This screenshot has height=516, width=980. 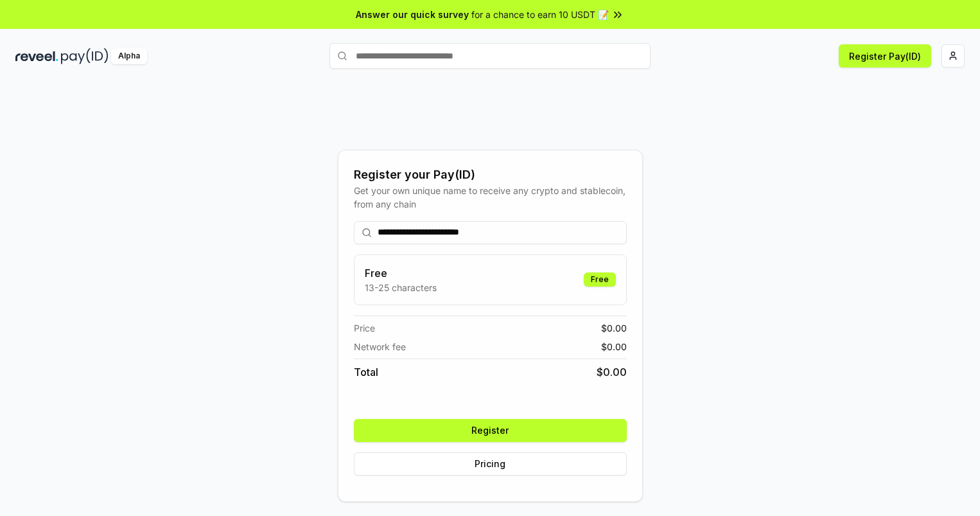 I want to click on div: Register your Pay(ID), so click(x=490, y=175).